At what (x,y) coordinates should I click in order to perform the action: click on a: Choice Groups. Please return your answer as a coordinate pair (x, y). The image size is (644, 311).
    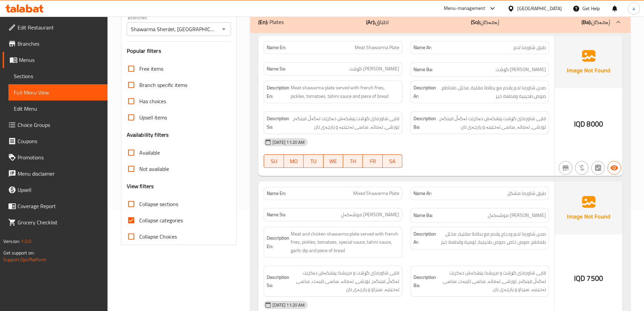
    Looking at the image, I should click on (55, 125).